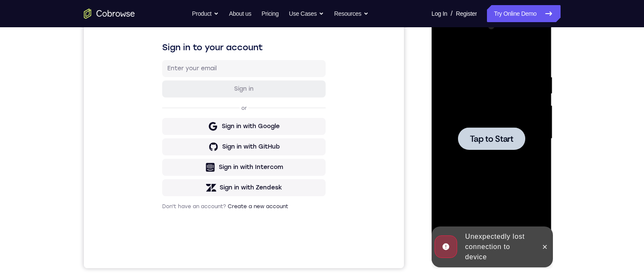 The width and height of the screenshot is (644, 275). Describe the element at coordinates (160, 144) in the screenshot. I see `button: Sign in with Google` at that location.